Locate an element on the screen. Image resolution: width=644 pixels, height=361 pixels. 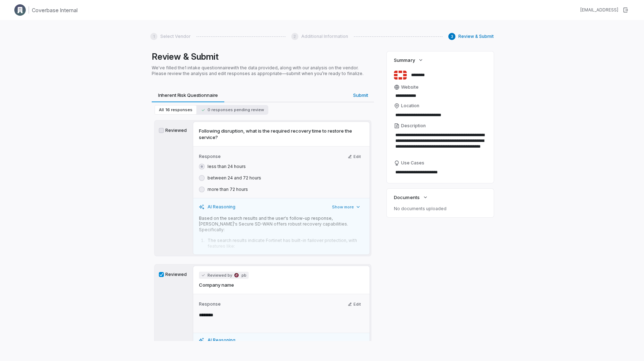
div: 2 is located at coordinates (295, 37).